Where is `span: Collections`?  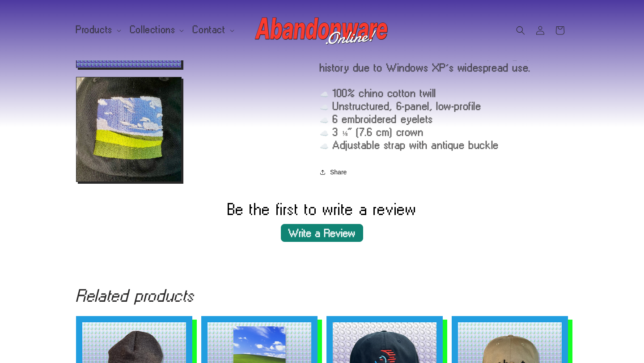 span: Collections is located at coordinates (153, 30).